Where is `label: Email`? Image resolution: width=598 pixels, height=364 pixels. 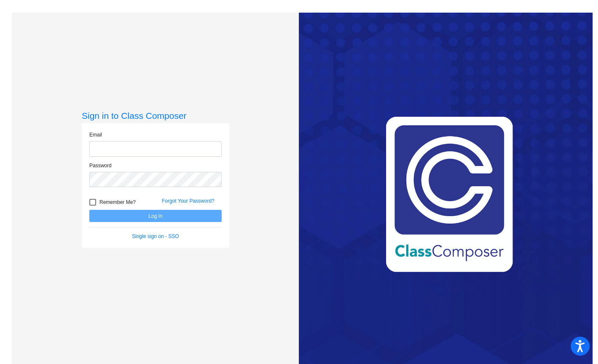 label: Email is located at coordinates (96, 135).